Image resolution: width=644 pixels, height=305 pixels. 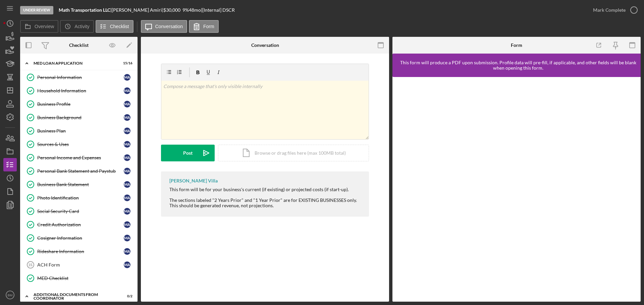 I want to click on a: Personal Bank Statement and PaystubMA, so click(x=79, y=171).